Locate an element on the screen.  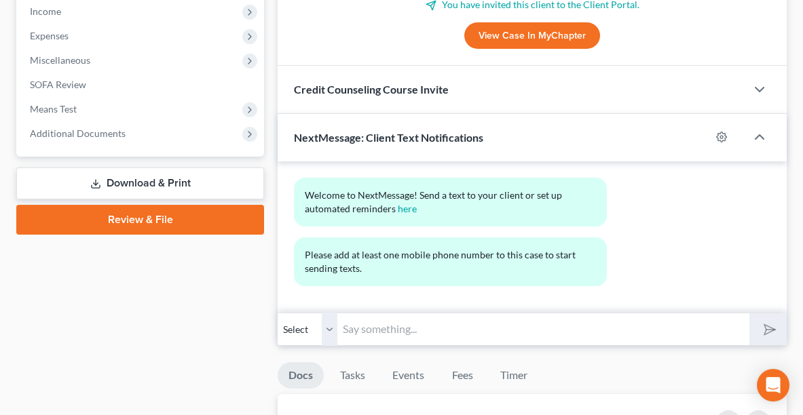
span: Expenses is located at coordinates (49, 35).